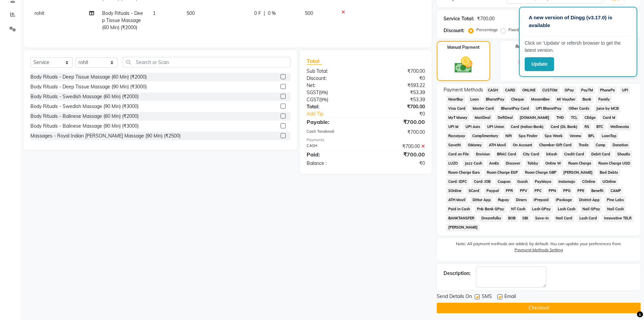  Describe the element at coordinates (542, 218) in the screenshot. I see `span: Save-In` at that location.